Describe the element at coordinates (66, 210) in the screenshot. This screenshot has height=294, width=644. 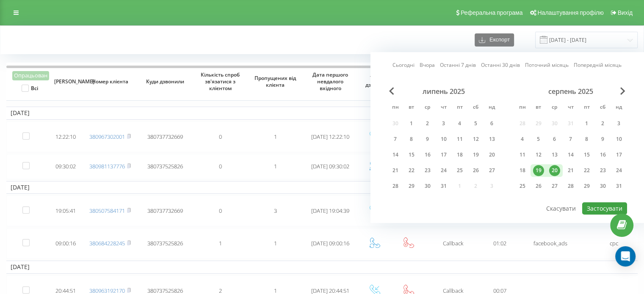
I see `td: 19:05:41` at that location.